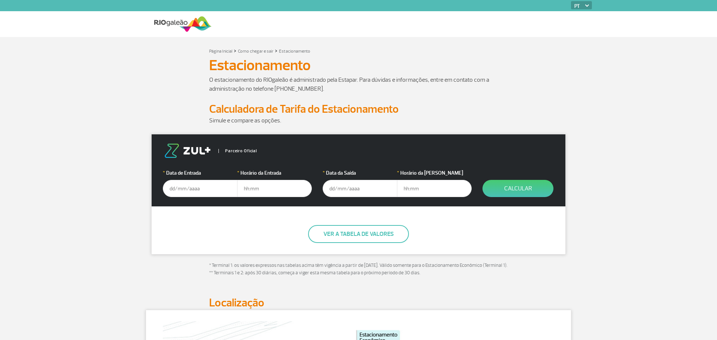 This screenshot has width=717, height=340. Describe the element at coordinates (358, 109) in the screenshot. I see `h2: Calculadora de Tarifa do Estacionamento` at that location.